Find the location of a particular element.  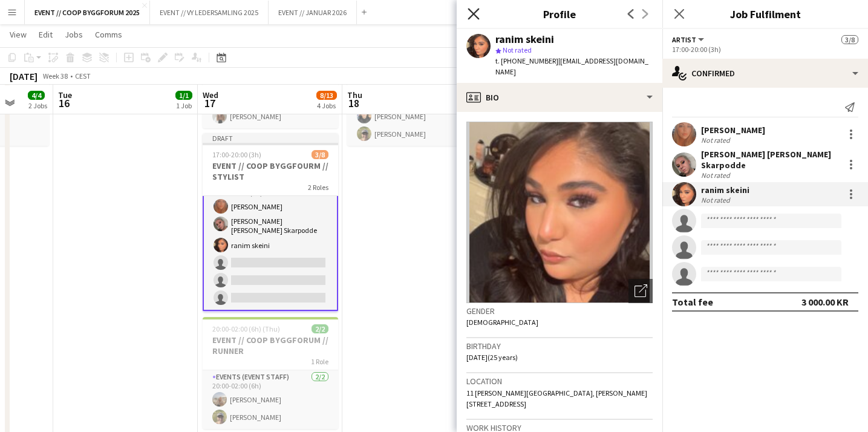

a: View is located at coordinates (18, 34).